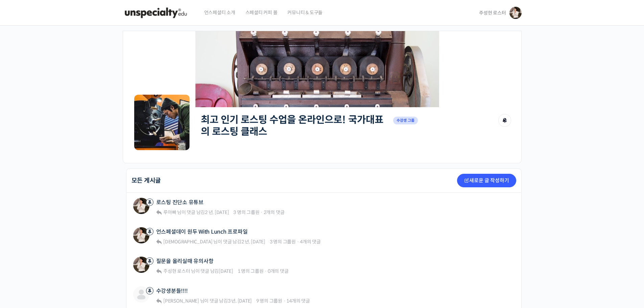 The height and width of the screenshot is (308, 644). I want to click on span: 14개의 댓글, so click(298, 301).